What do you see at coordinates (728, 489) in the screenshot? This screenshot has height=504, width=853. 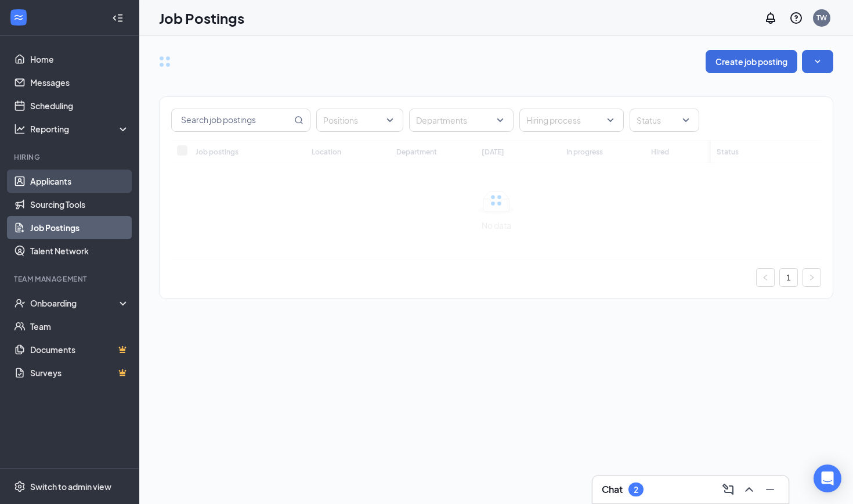 I see `svg: ComposeMessage` at bounding box center [728, 489].